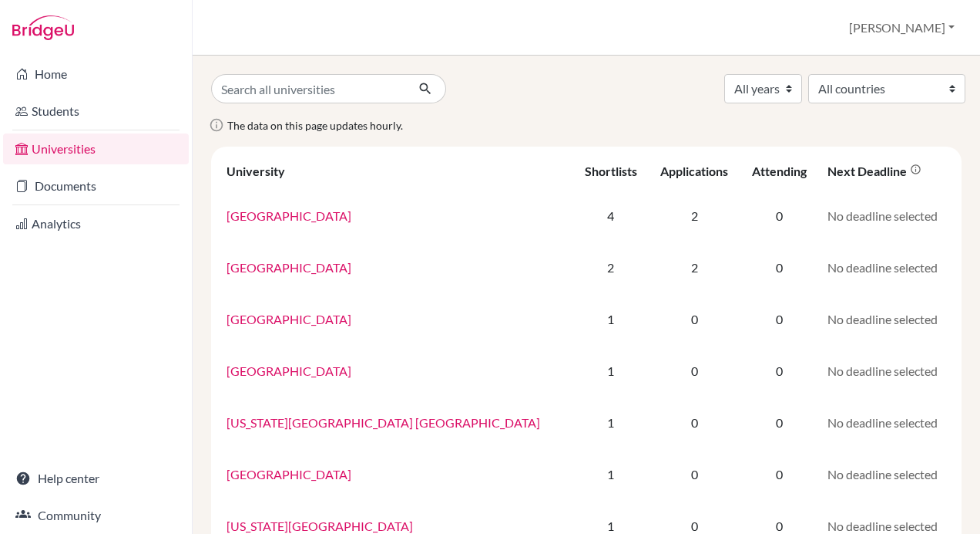 This screenshot has width=980, height=534. Describe the element at coordinates (95, 478) in the screenshot. I see `a: Help center` at that location.